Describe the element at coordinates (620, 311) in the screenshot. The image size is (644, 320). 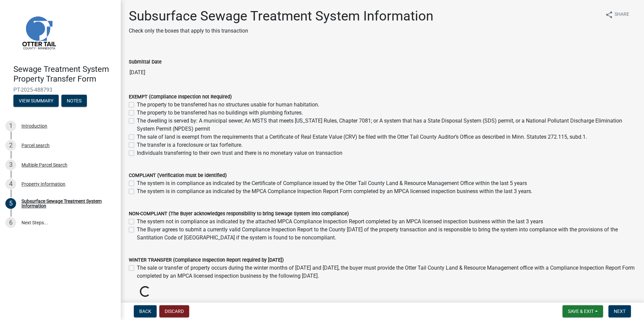
I see `span: Next` at that location.